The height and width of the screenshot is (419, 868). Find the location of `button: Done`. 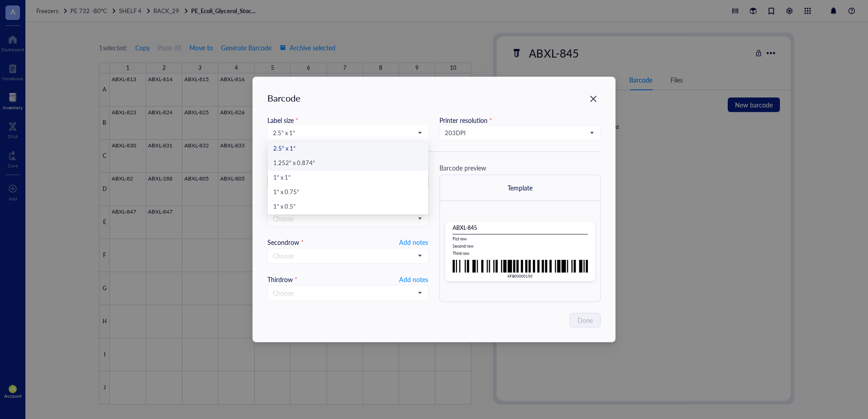

button: Done is located at coordinates (586, 321).